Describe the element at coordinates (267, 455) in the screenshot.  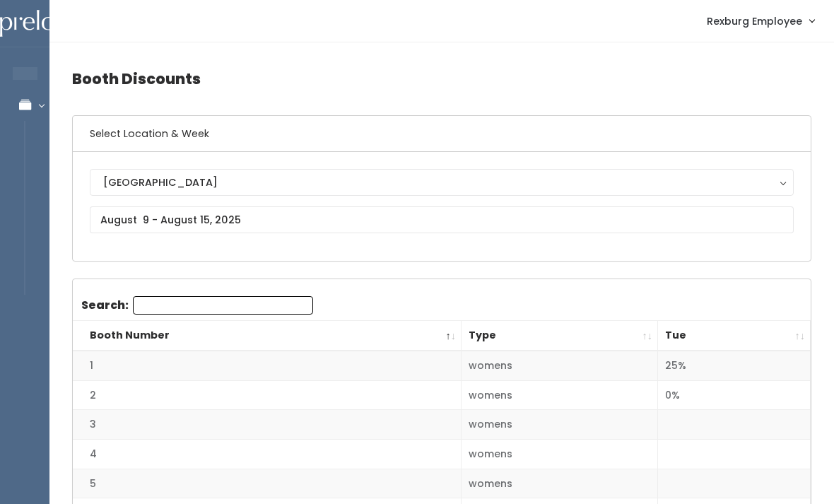
I see `td: 4` at that location.